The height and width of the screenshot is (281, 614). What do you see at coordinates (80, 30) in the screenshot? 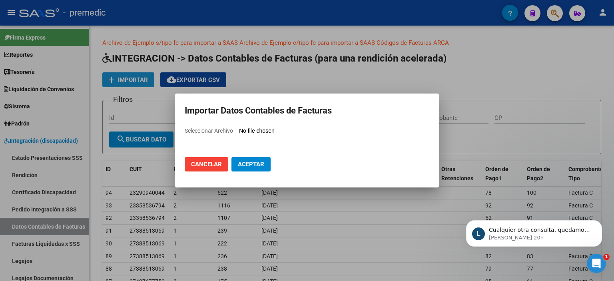
I see `div: message notification from Ludmila, Hace 20h. Cualquier otra consulta, quedamos a disposición.` at bounding box center [80, 30].